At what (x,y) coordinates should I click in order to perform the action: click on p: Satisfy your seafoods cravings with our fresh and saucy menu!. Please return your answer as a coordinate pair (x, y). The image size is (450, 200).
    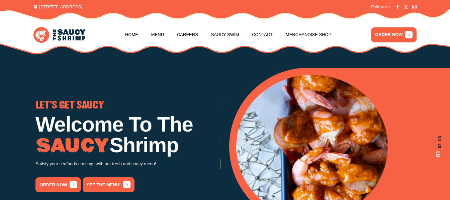
    Looking at the image, I should click on (128, 164).